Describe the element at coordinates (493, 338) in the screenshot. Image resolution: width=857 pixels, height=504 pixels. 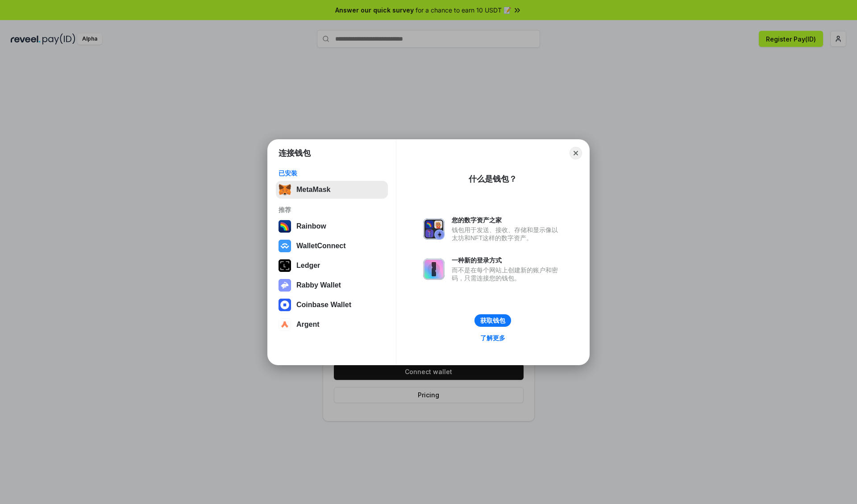
I see `a: 了解更多` at that location.